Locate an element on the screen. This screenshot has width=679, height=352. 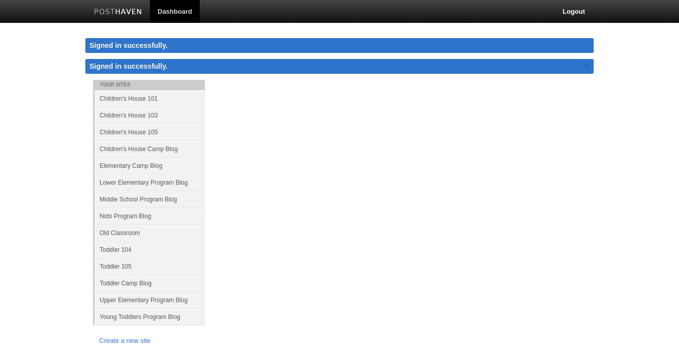
a: Young Toddlers Program Blog is located at coordinates (149, 316).